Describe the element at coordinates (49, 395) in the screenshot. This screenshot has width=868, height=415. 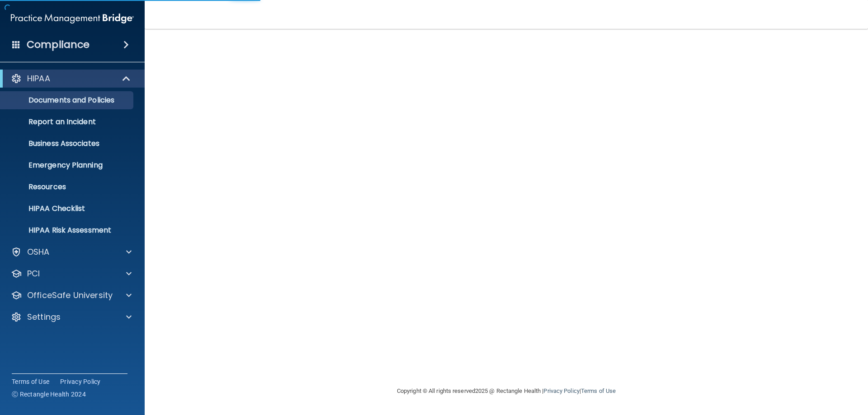
I see `span: Ⓒ Rectangle Health 2024` at that location.